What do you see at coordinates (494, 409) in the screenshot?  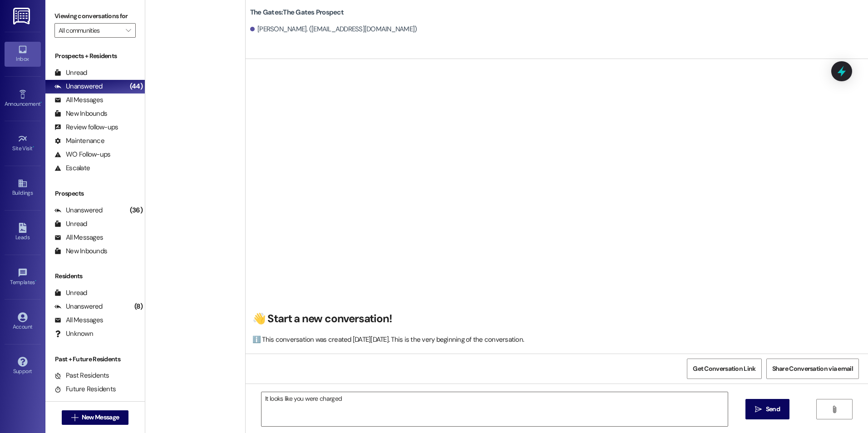 I see `textarea: It looks like you were charged` at bounding box center [494, 409].